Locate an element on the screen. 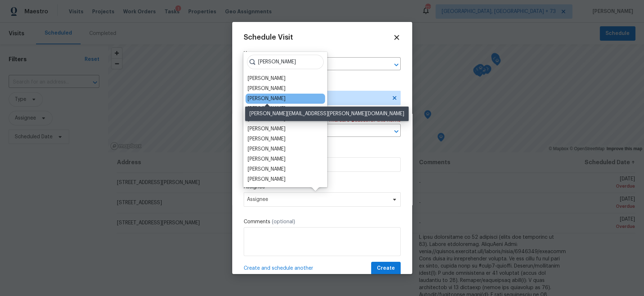 This screenshot has width=644, height=296. button: Create is located at coordinates (386, 269).